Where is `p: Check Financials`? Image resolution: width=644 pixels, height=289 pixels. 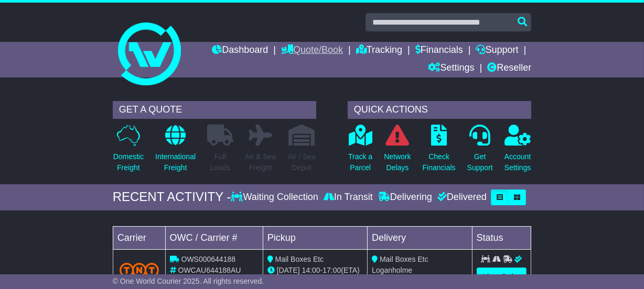
p: Check Financials is located at coordinates (439, 163).